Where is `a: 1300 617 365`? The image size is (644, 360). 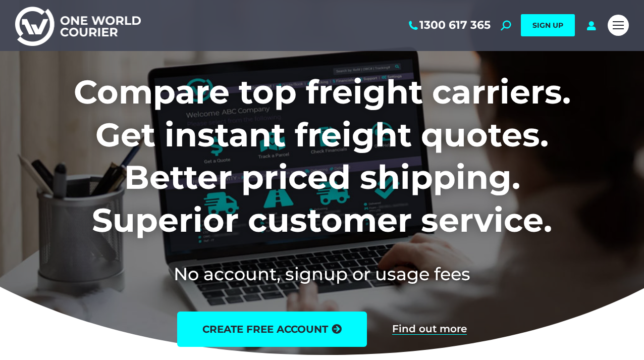
a: 1300 617 365 is located at coordinates (449, 25).